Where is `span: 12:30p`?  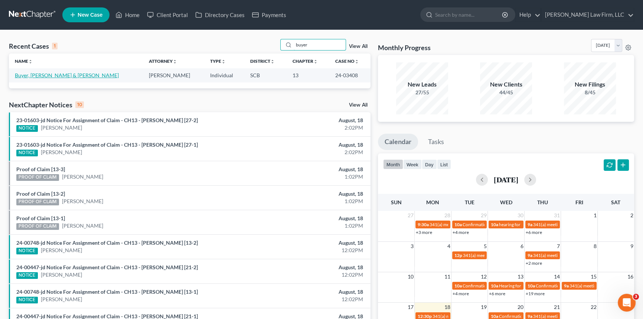 span: 12:30p is located at coordinates (425, 316).